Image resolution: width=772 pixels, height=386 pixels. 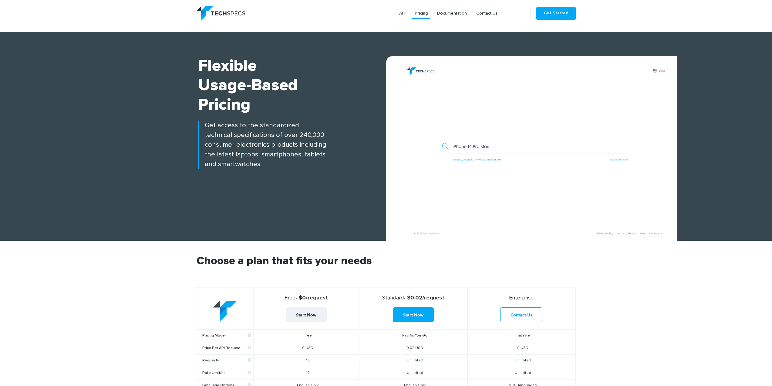 I want to click on td: Pay-As-You-Go, so click(x=413, y=335).